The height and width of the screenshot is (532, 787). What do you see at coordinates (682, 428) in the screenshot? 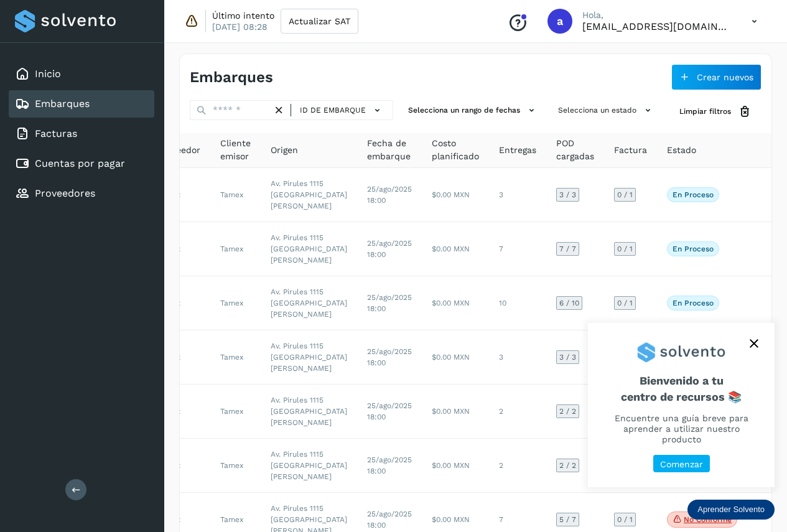
I see `p: Encuentre una guía breve para aprender a utilizar nuestro producto` at bounding box center [682, 428].